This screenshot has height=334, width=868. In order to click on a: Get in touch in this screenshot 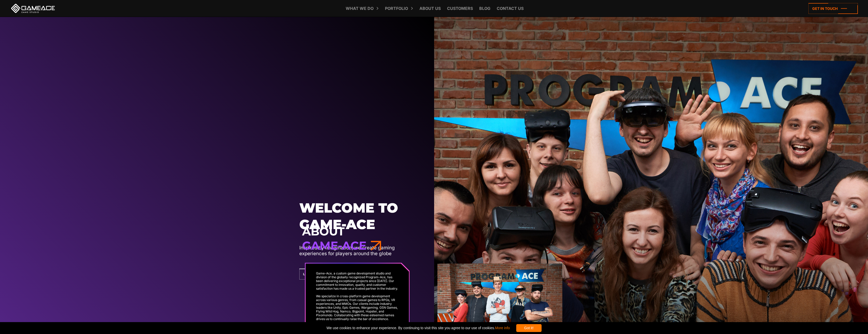, I will do `click(833, 8)`.